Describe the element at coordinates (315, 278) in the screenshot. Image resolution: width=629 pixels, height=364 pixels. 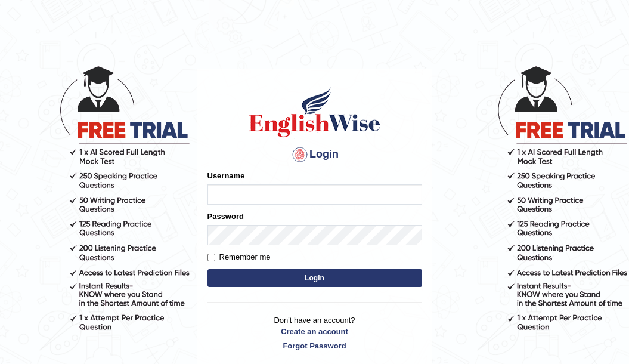
I see `button: Login` at that location.